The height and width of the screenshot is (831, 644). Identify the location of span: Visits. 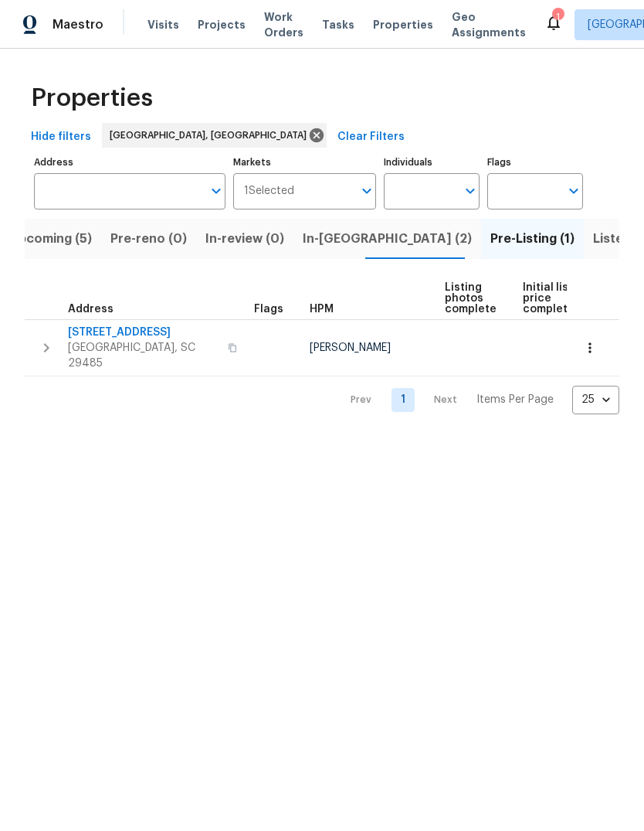
(163, 25).